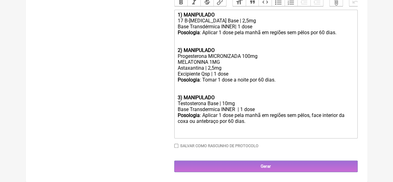 Image resolution: width=393 pixels, height=182 pixels. Describe the element at coordinates (196, 15) in the screenshot. I see `strong: 1) MANIPULADO` at that location.